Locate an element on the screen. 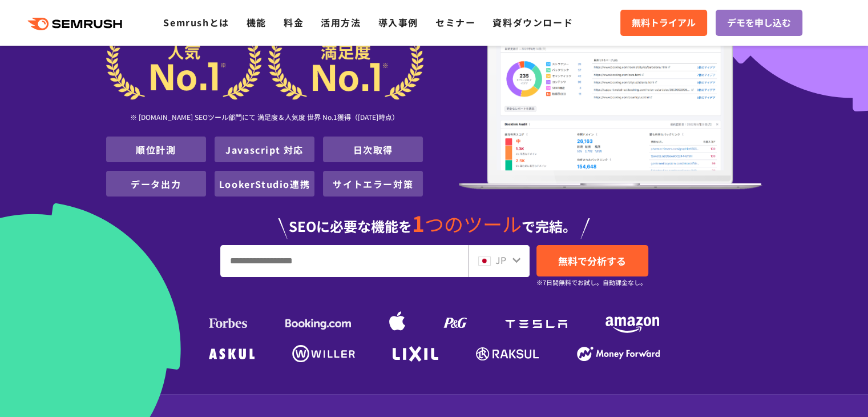 This screenshot has height=417, width=868. a: 料金 is located at coordinates (293, 22).